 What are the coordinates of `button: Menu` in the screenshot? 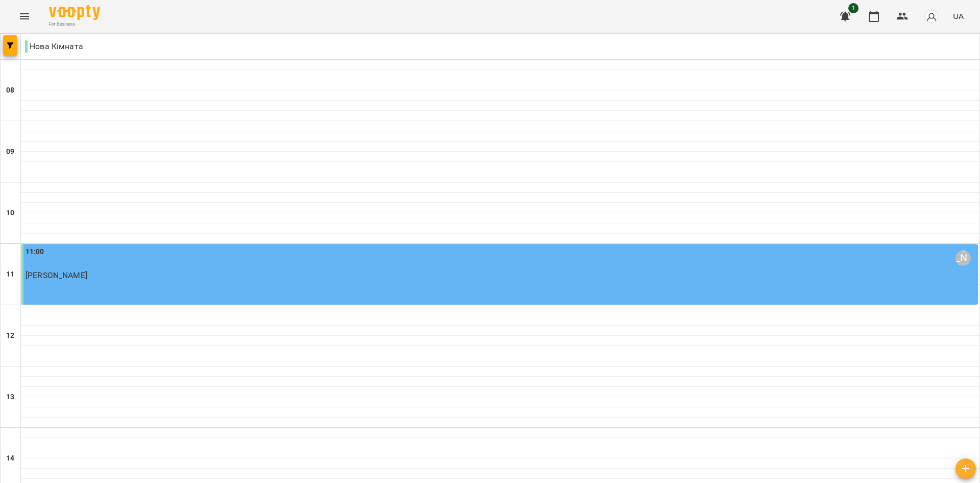 It's located at (25, 16).